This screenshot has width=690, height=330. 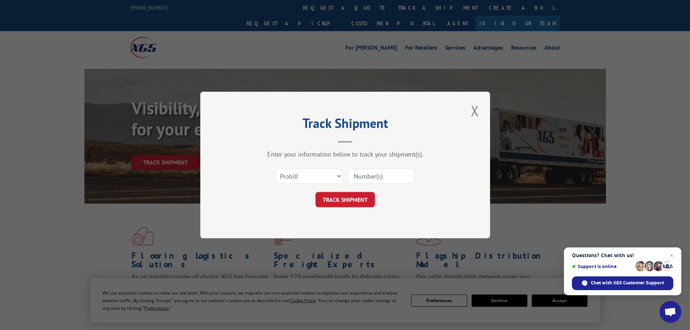 I want to click on h2: Track Shipment, so click(x=345, y=125).